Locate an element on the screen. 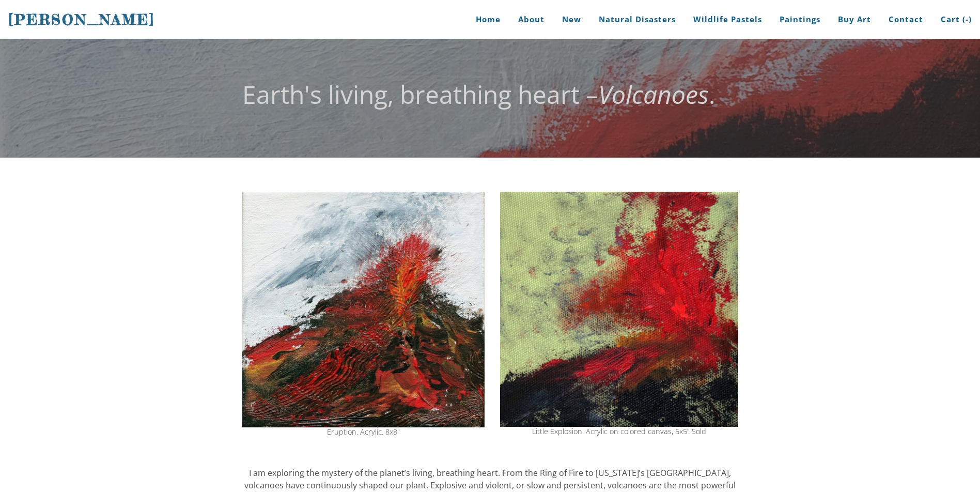 The width and height of the screenshot is (980, 493). em: Volcanoes is located at coordinates (653, 94).